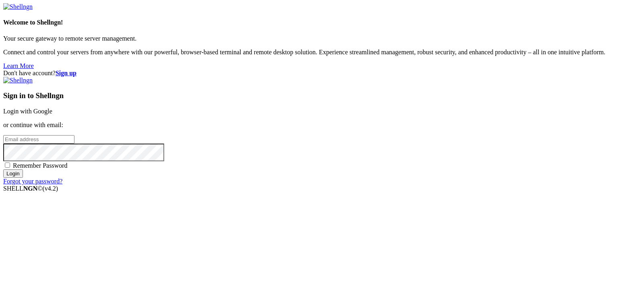 The width and height of the screenshot is (644, 294). I want to click on a: Sign up, so click(66, 73).